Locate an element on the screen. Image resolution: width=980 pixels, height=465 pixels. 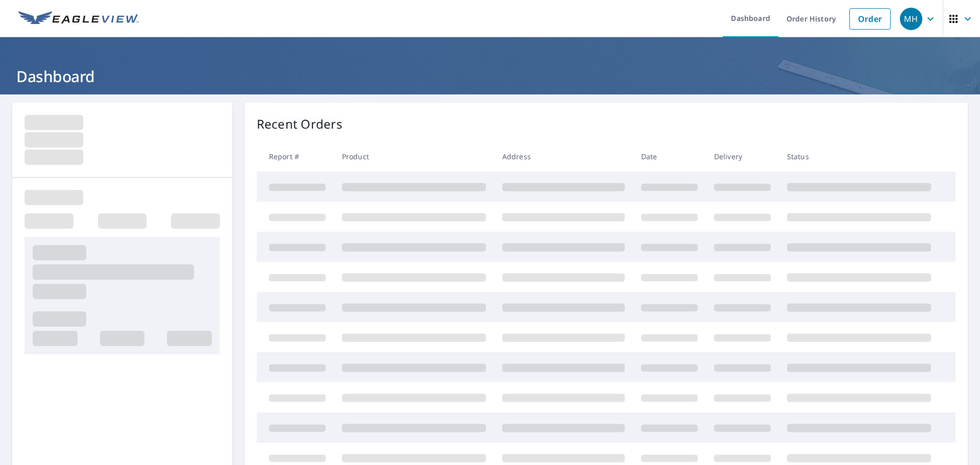
a: Order is located at coordinates (870, 19).